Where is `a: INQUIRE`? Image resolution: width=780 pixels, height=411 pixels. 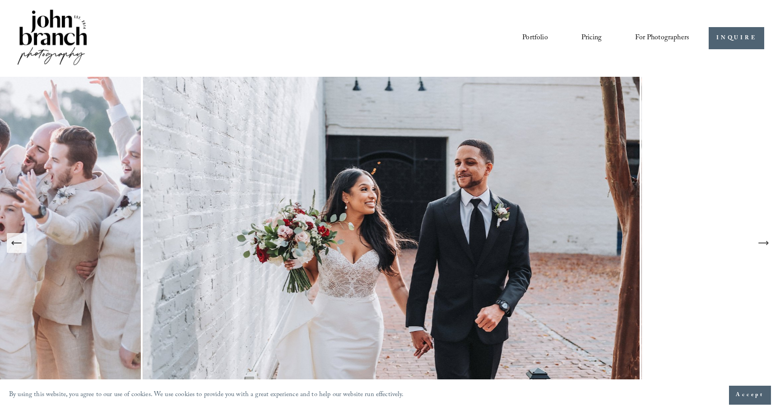 a: INQUIRE is located at coordinates (737, 38).